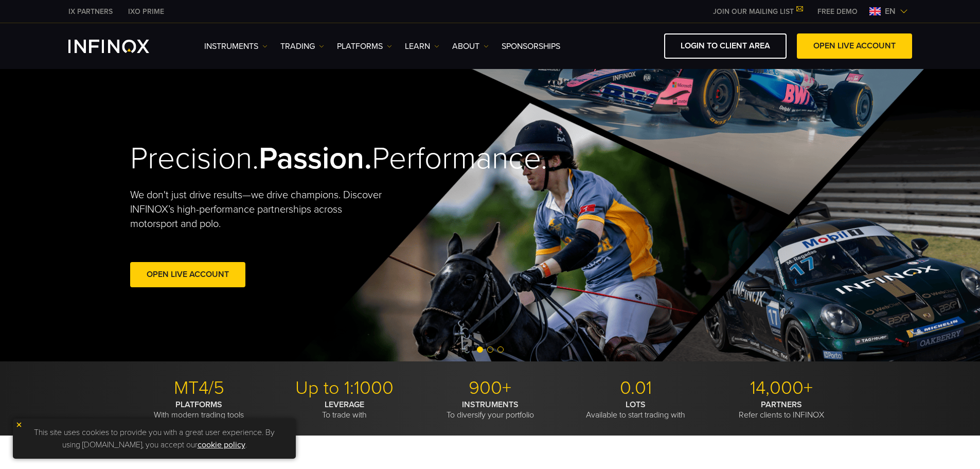 The height and width of the screenshot is (469, 980). I want to click on p: Up to 1:1000, so click(345, 388).